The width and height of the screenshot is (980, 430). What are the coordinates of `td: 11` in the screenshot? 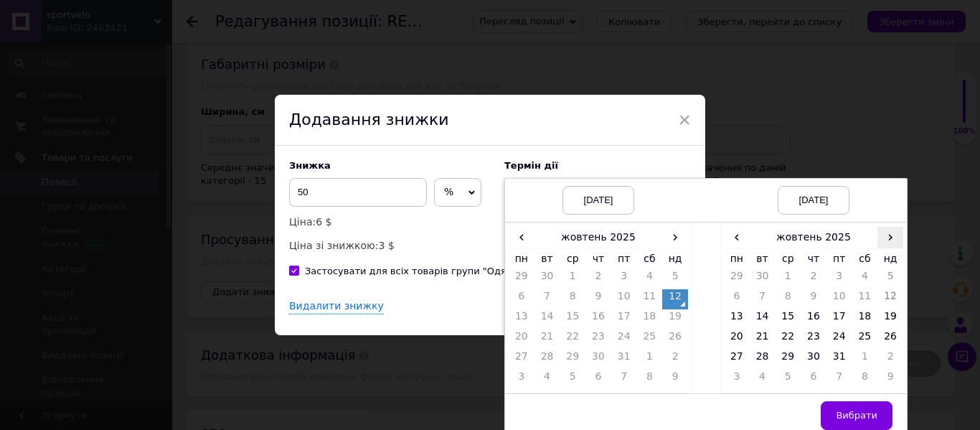 It's located at (866, 300).